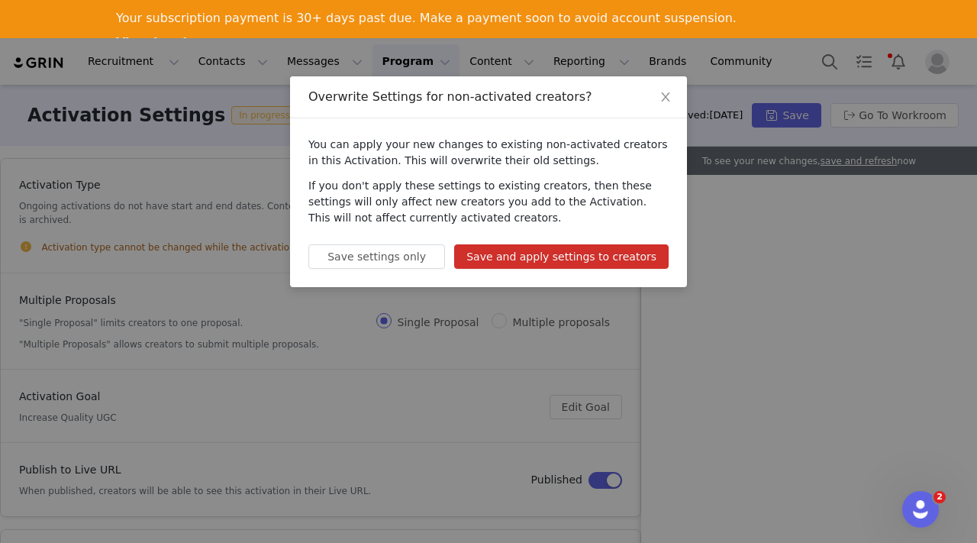 The height and width of the screenshot is (543, 977). What do you see at coordinates (666, 98) in the screenshot?
I see `button: Close` at bounding box center [666, 98].